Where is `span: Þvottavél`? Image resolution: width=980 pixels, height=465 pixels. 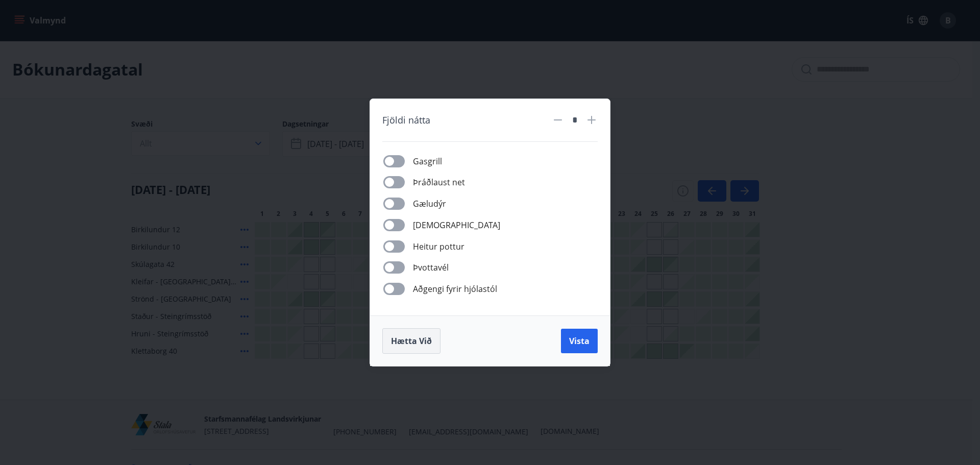
span: Þvottavél is located at coordinates (430, 268).